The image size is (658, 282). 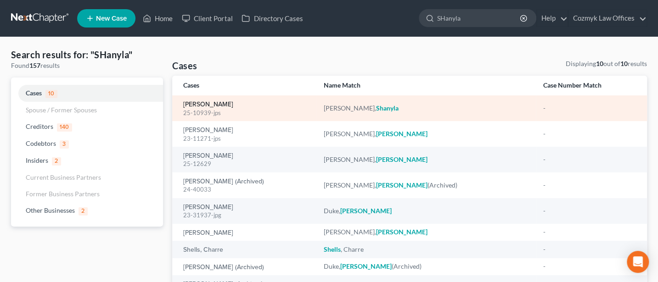 I want to click on input: Search by name..., so click(x=479, y=18).